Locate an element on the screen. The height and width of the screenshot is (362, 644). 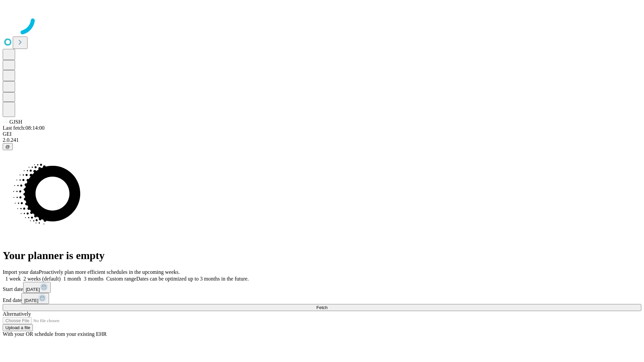
h1: Your planner is empty is located at coordinates (322, 255).